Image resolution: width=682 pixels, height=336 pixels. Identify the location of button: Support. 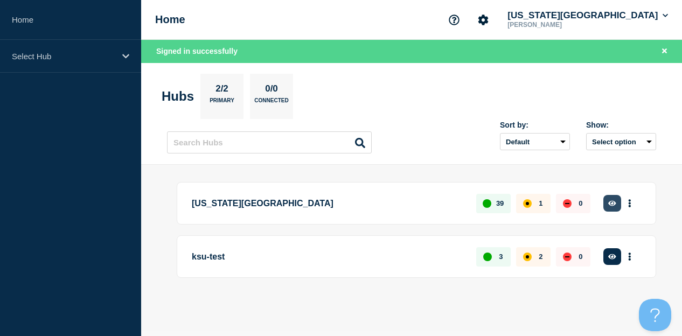
(454, 20).